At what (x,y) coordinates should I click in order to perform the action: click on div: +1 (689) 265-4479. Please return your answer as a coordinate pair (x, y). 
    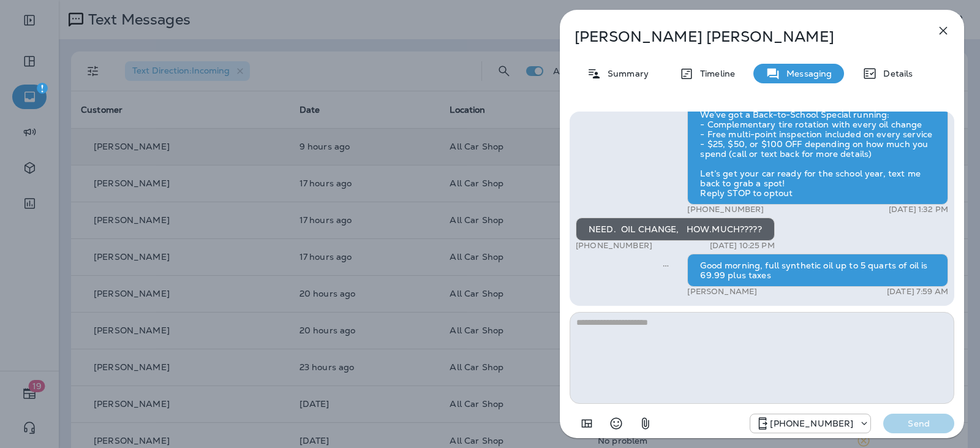
    Looking at the image, I should click on (811, 424).